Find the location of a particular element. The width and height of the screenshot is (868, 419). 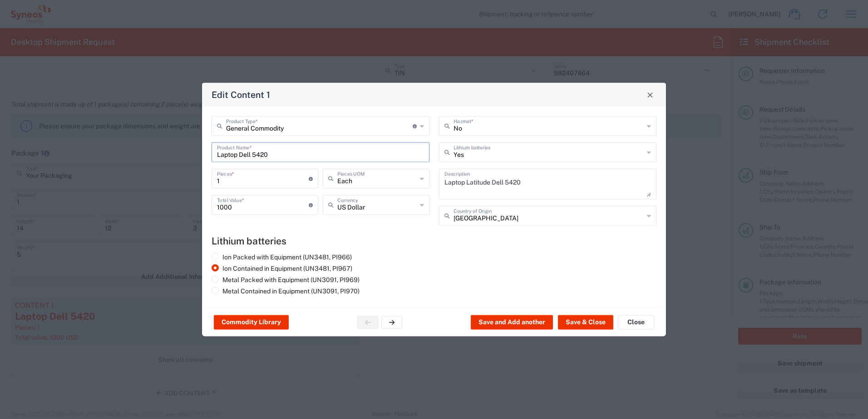

label: Metal Packed with Equipment (UN3091, PI969) is located at coordinates (285, 280).